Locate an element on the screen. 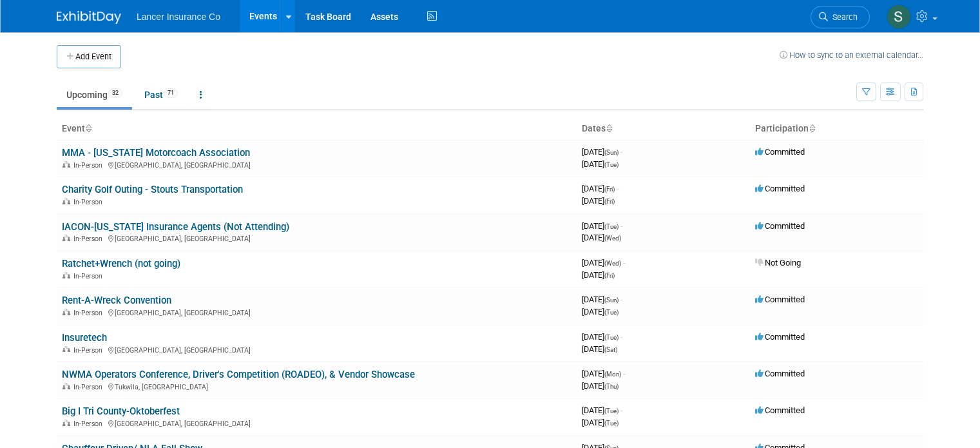  th: Participation is located at coordinates (837, 129).